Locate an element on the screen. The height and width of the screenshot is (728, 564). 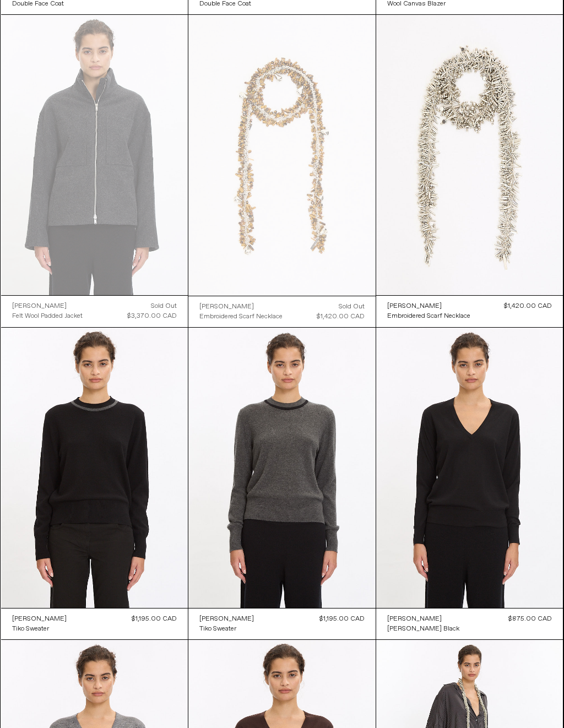
div: Felt Wool Padded Jacket is located at coordinates (47, 316).